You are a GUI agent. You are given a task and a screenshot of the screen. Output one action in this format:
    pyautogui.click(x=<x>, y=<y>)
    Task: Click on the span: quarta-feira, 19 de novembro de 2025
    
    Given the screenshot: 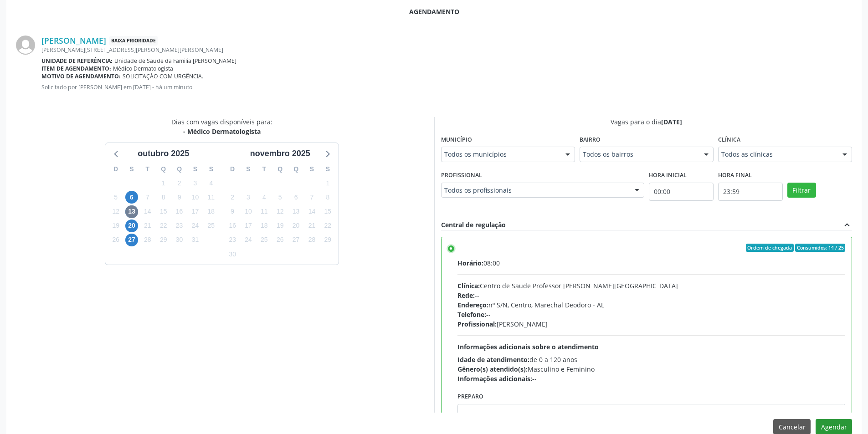 What is the action you would take?
    pyautogui.click(x=280, y=226)
    